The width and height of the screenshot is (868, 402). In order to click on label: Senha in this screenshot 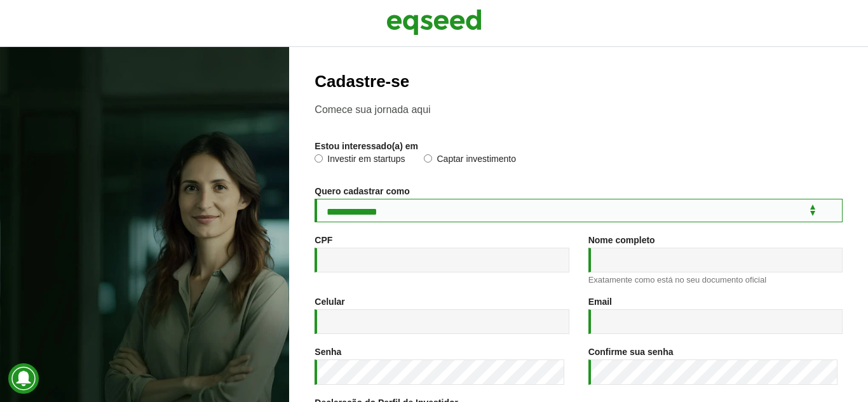, I will do `click(328, 352)`.